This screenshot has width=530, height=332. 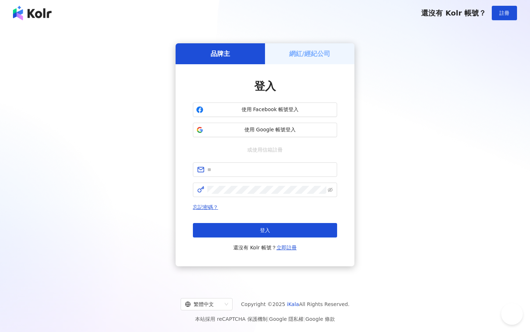 What do you see at coordinates (203, 304) in the screenshot?
I see `div: 繁體中文` at bounding box center [203, 304].